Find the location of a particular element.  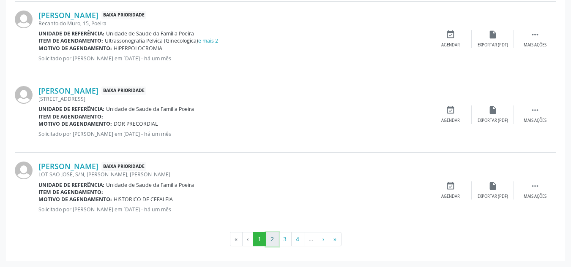

div: Recanto do Muro, 15, Poeira is located at coordinates (234, 23).